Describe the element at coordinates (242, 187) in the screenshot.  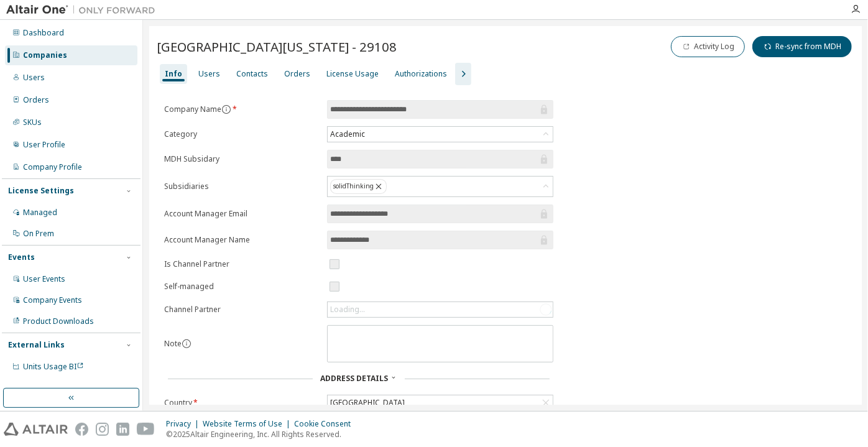
I see `label: Subsidiaries` at that location.